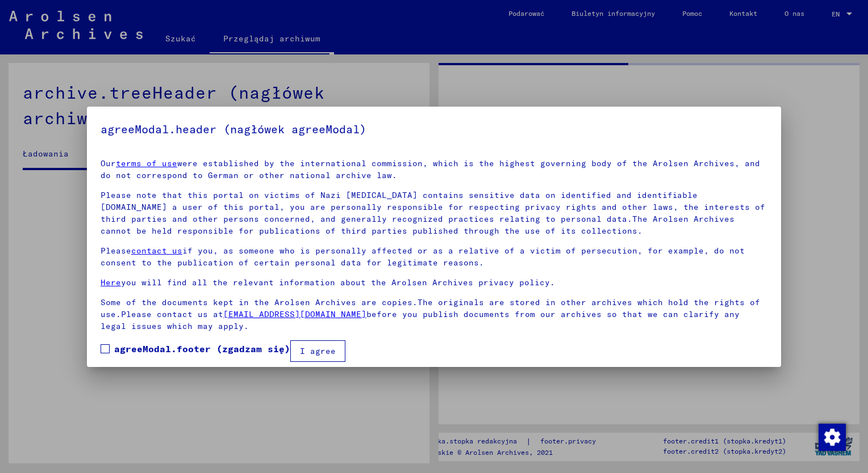 This screenshot has height=473, width=868. I want to click on p: Our were established by the international commission, which is the highest governing body of the ..., so click(434, 170).